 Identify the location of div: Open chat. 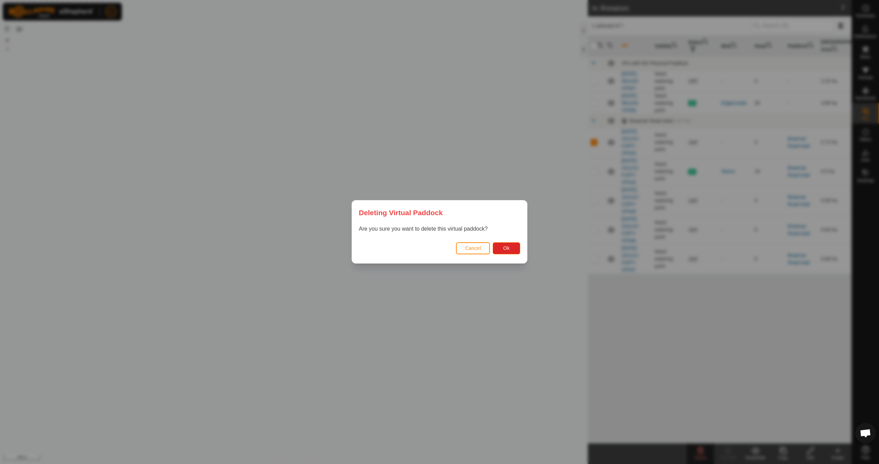
(865, 433).